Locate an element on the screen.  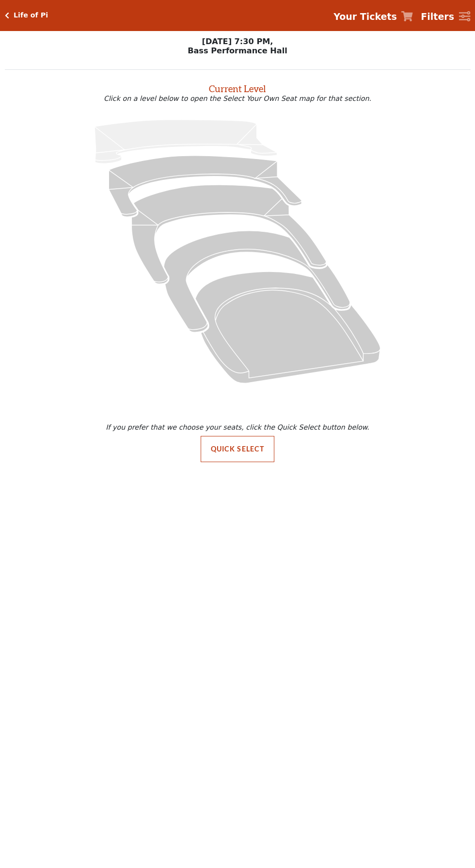
path: Upper Gallery - Seats Available: 0 is located at coordinates (186, 141).